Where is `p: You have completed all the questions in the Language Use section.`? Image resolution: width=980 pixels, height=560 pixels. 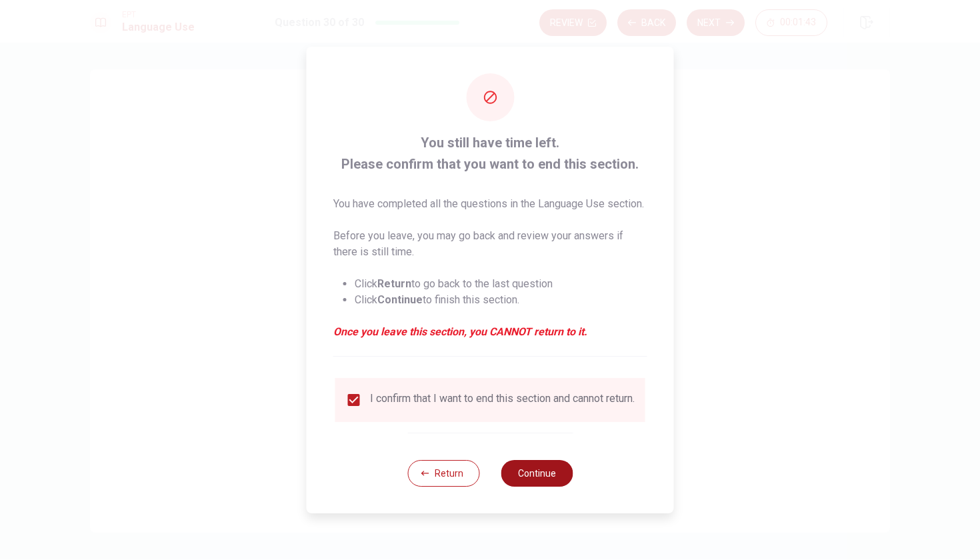 p: You have completed all the questions in the Language Use section. is located at coordinates (490, 204).